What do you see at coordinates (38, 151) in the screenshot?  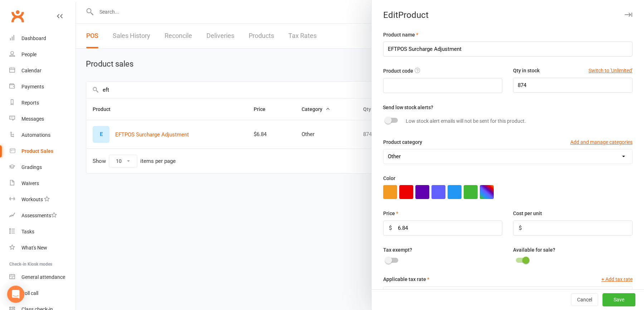 I see `div: Product Sales` at bounding box center [38, 151].